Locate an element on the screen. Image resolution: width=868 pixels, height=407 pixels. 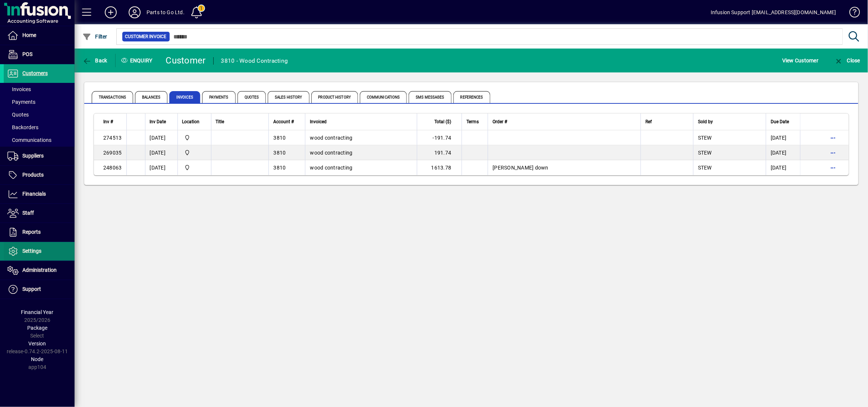
span: Settings is located at coordinates (31, 251).